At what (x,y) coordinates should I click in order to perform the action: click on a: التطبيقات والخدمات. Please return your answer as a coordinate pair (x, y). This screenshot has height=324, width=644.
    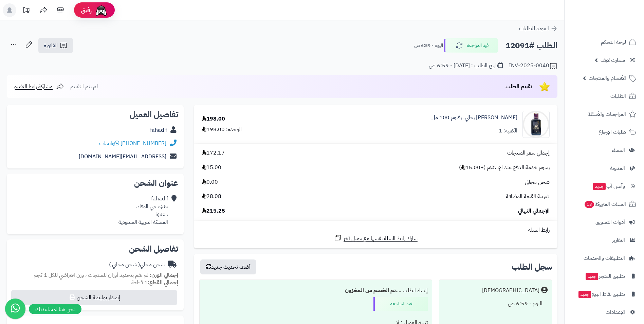
    Looking at the image, I should click on (605, 258).